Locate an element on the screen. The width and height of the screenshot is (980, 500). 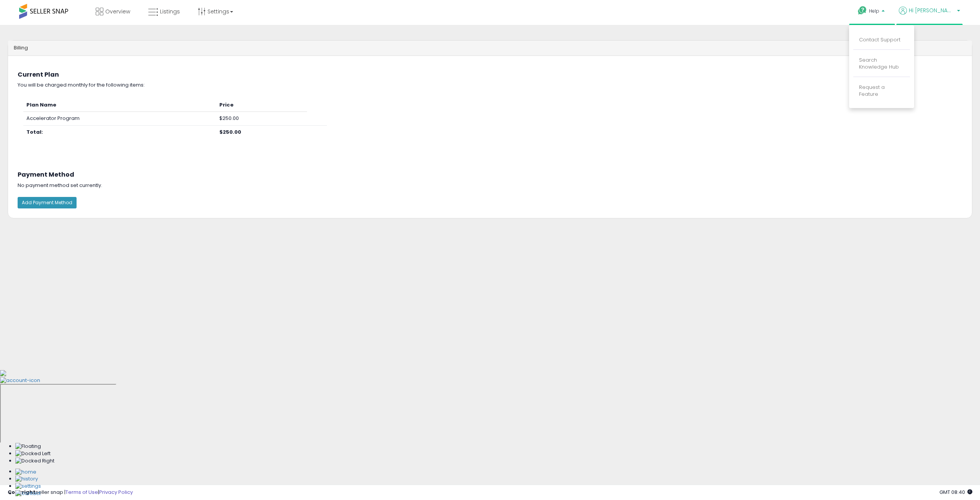
td: $250.00 is located at coordinates (262, 119).